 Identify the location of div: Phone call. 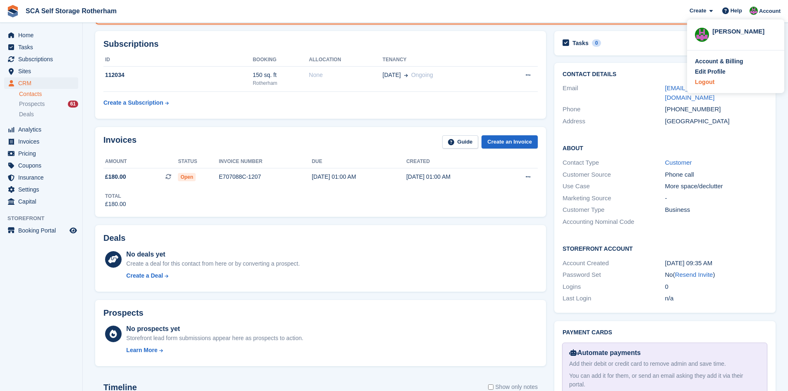
(716, 175).